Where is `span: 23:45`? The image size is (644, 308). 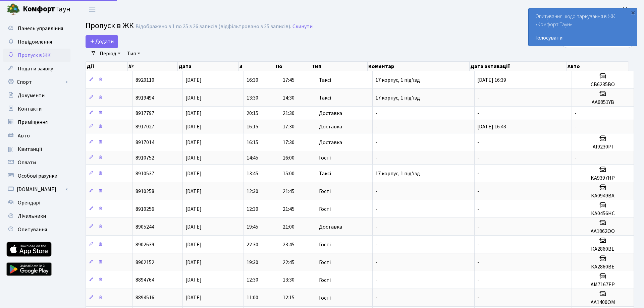
span: 23:45 is located at coordinates (288, 244).